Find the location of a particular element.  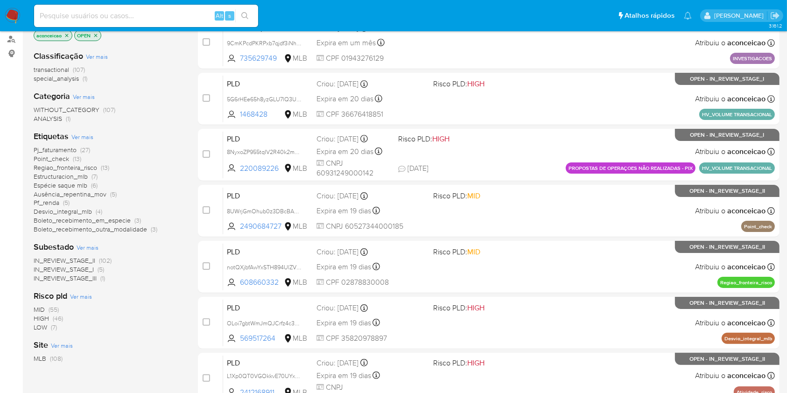

input: Pesquise usuários ou casos... is located at coordinates (146, 16).